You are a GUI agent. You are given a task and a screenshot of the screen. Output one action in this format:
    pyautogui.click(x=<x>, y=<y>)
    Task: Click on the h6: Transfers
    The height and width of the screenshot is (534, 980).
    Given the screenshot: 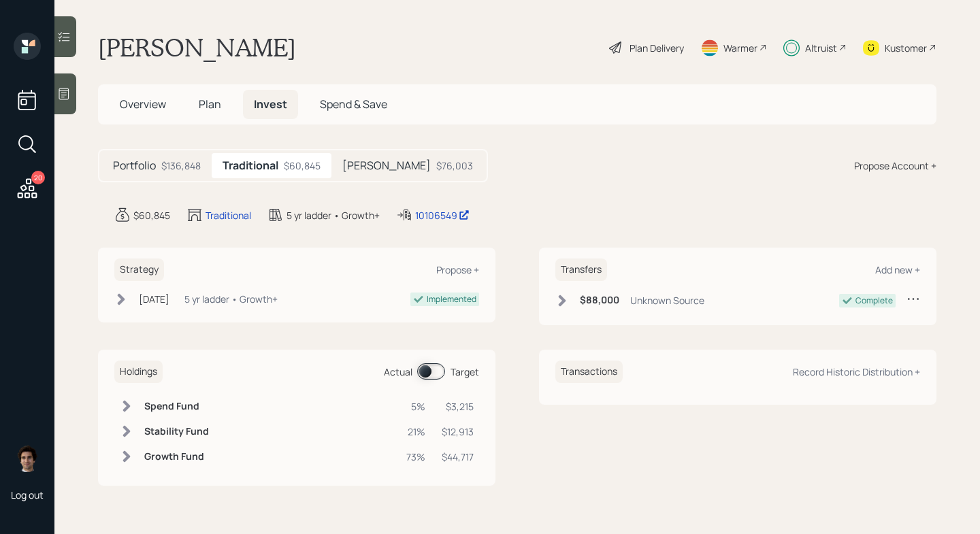 What is the action you would take?
    pyautogui.click(x=581, y=269)
    